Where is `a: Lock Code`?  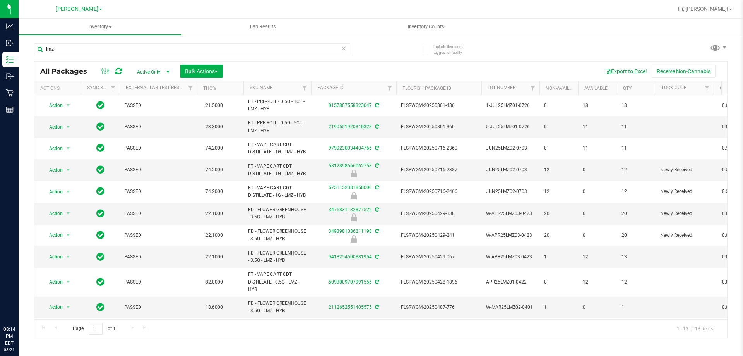
a: Lock Code is located at coordinates (674, 87).